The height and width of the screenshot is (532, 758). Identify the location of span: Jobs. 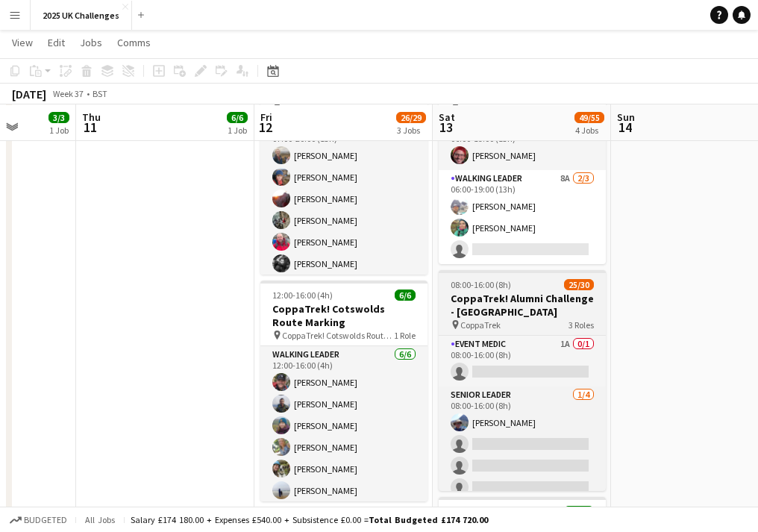
(91, 43).